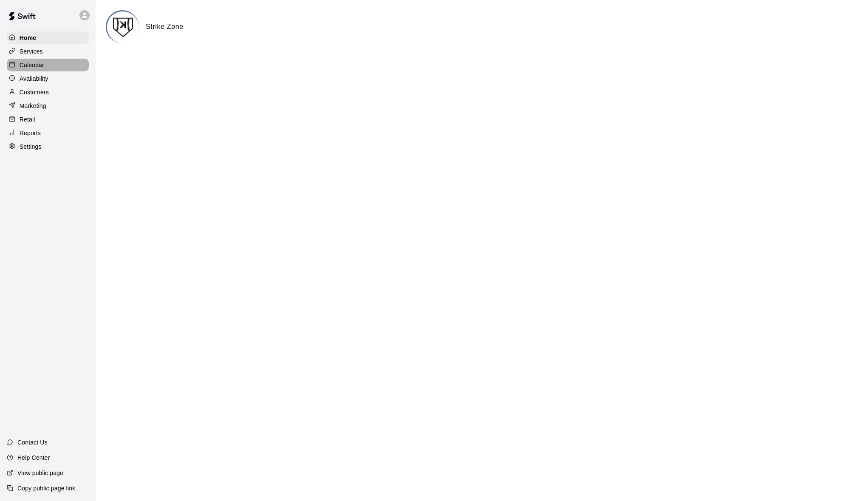  What do you see at coordinates (47, 147) in the screenshot?
I see `a: Settings` at bounding box center [47, 147].